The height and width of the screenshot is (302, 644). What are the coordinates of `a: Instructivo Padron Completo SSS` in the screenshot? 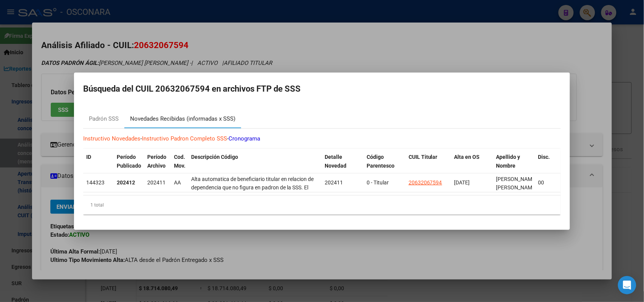 It's located at (184, 138).